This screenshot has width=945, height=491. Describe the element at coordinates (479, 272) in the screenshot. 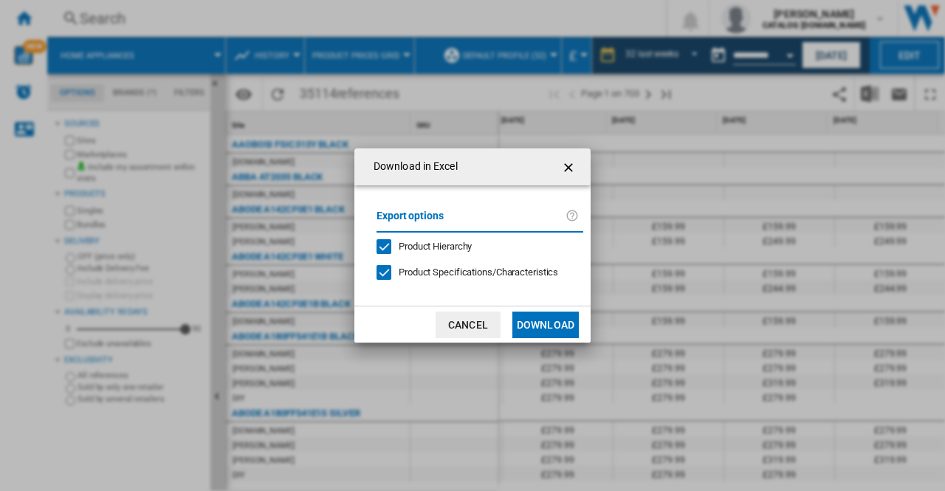

I see `span: Product Specifications/Characteristics` at that location.